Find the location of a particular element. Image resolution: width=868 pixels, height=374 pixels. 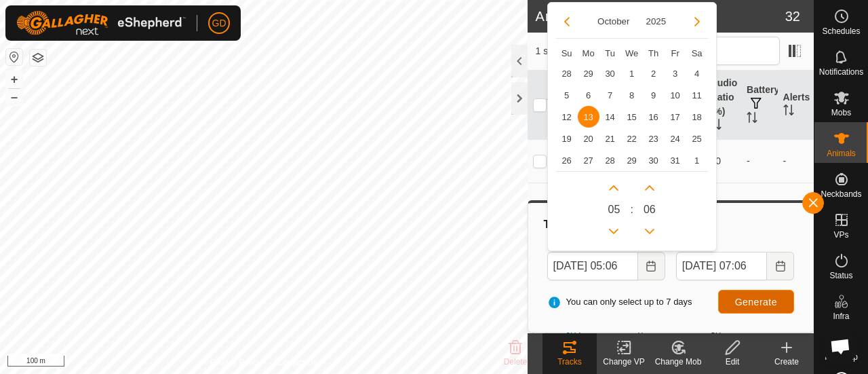

span: 12 is located at coordinates (567, 117).